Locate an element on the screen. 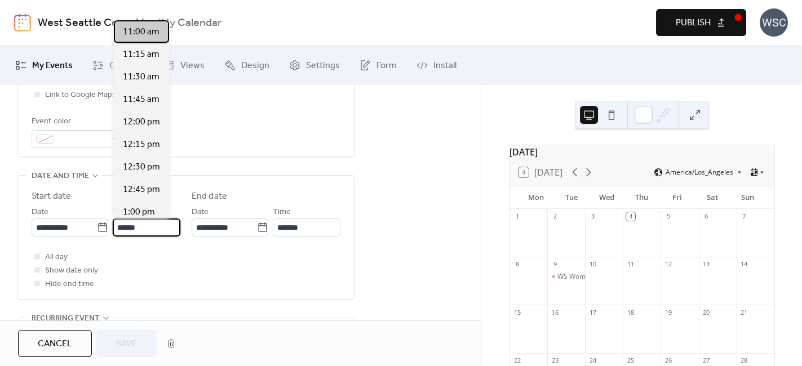 The image size is (802, 366). div: 19 is located at coordinates (668, 312).